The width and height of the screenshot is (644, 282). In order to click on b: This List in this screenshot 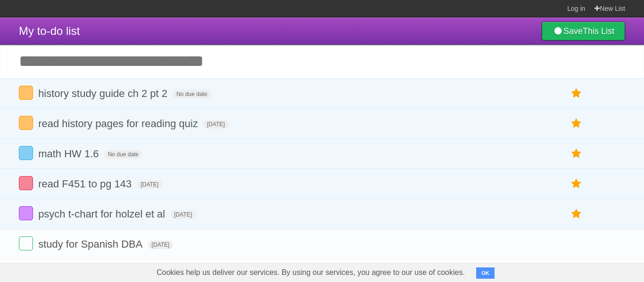, I will do `click(598, 31)`.